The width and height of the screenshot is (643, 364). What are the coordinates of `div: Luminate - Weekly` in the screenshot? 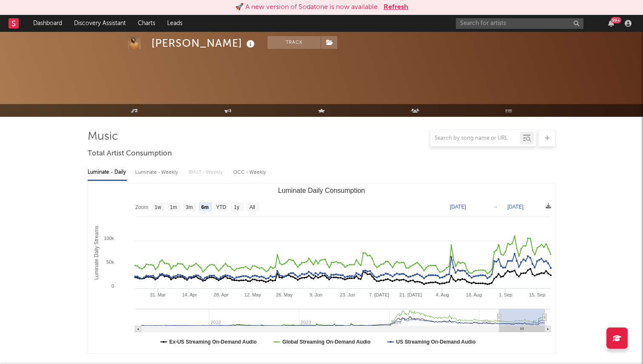 It's located at (158, 172).